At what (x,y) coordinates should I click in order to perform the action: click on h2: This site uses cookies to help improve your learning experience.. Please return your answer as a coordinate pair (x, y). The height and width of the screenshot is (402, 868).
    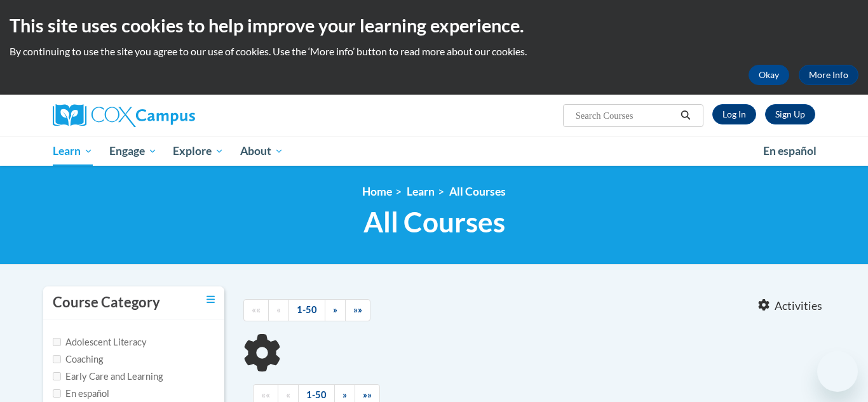
    Looking at the image, I should click on (434, 25).